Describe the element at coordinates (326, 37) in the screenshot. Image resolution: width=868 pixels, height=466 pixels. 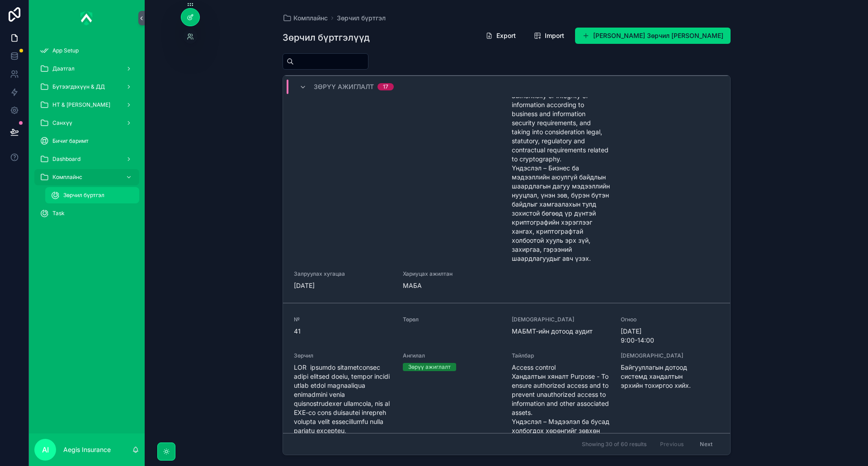
I see `h1: Зөрчил бүртгэлүүд` at that location.